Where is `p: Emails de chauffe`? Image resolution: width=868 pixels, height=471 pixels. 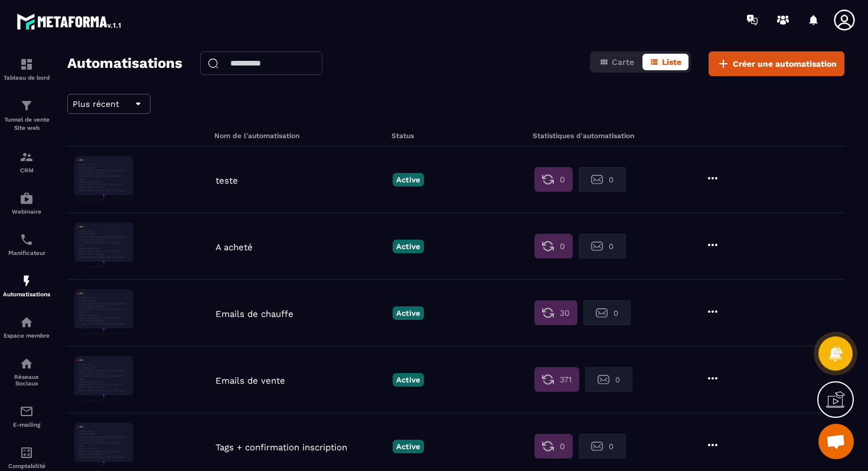 p: Emails de chauffe is located at coordinates (302, 314).